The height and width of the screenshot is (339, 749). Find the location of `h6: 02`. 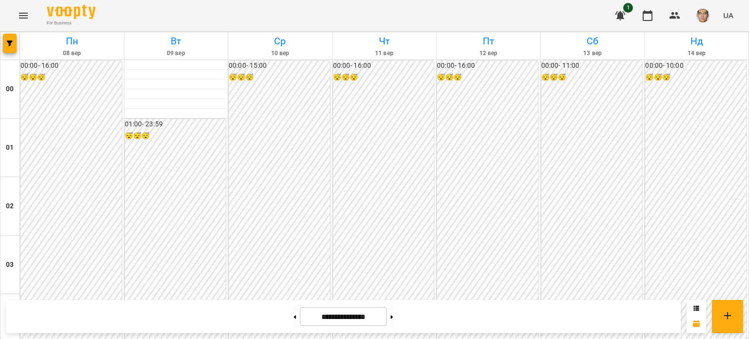

h6: 02 is located at coordinates (10, 206).